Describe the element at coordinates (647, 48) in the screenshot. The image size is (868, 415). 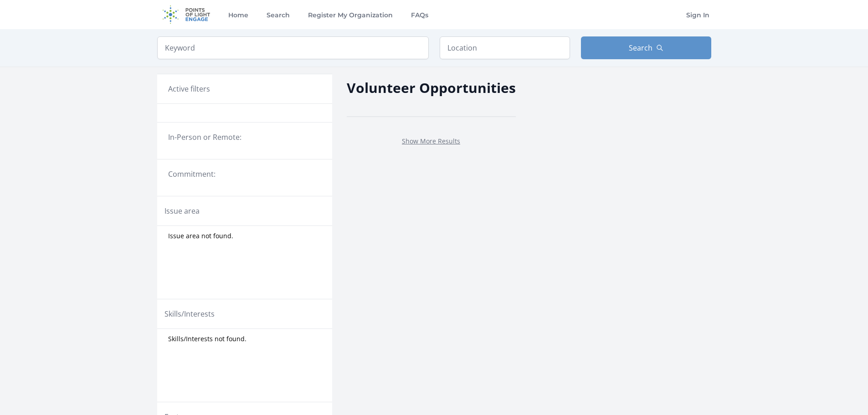
I see `button: Search` at that location.